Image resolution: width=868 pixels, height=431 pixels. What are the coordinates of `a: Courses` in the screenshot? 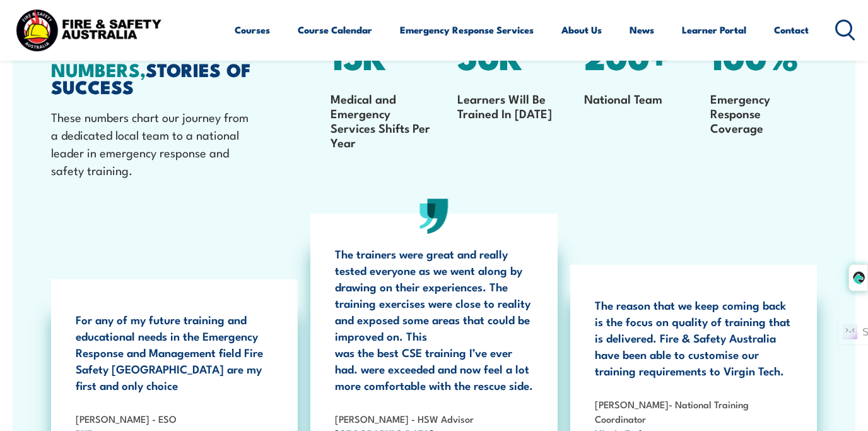 It's located at (252, 30).